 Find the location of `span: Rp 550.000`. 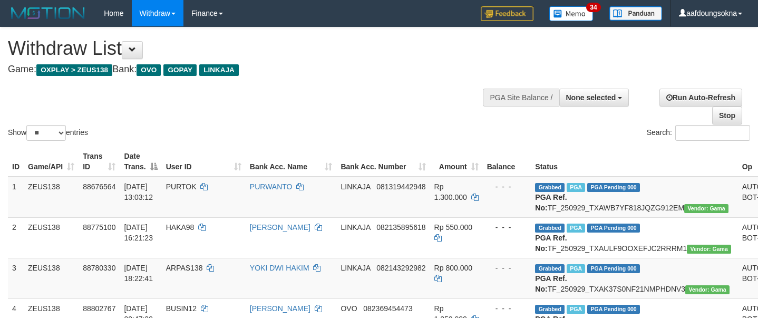

span: Rp 550.000 is located at coordinates (453, 227).